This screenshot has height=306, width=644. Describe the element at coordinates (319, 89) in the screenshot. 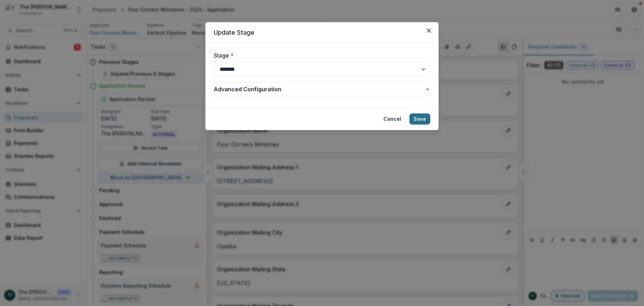

I see `span: Advanced Configuration` at that location.